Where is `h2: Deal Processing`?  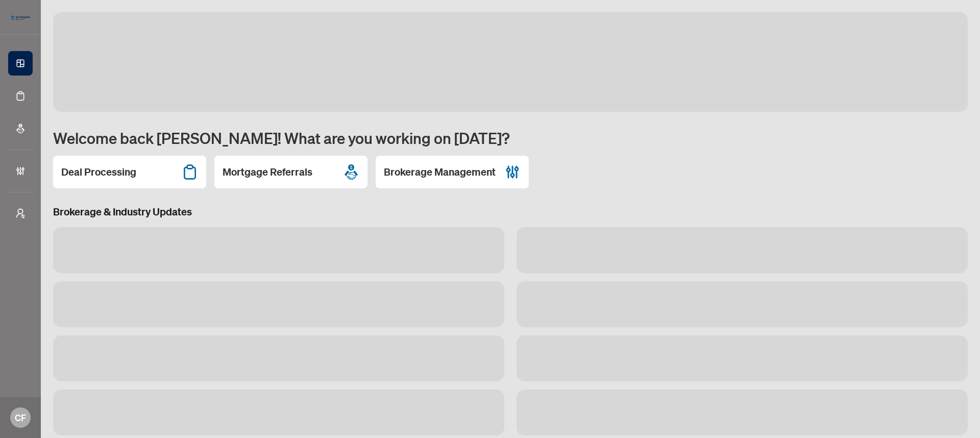
h2: Deal Processing is located at coordinates (99, 172).